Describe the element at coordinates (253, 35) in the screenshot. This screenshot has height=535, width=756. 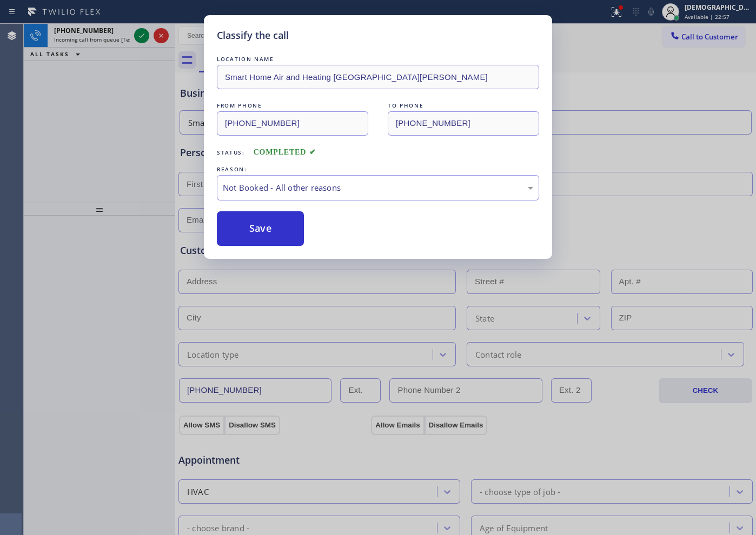
I see `h5: Classify the call` at that location.